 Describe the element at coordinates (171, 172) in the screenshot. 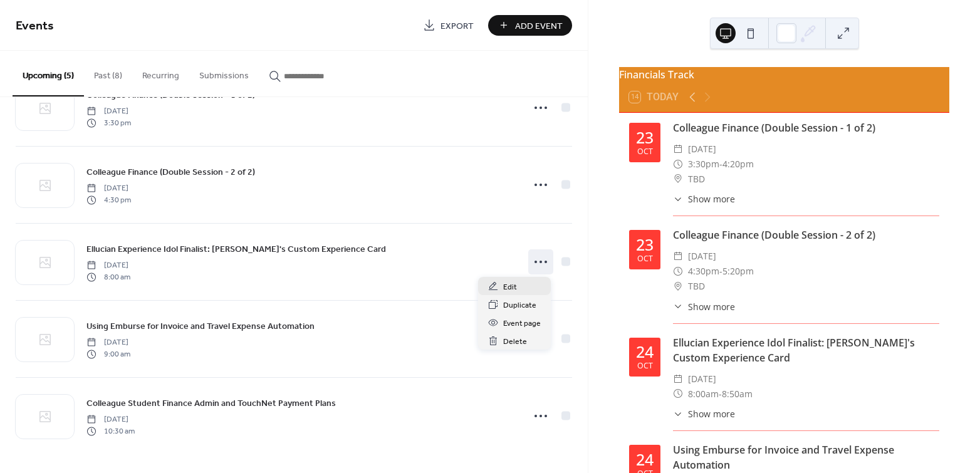

I see `span: Colleague Finance (Double Session - 2 of 2)` at that location.